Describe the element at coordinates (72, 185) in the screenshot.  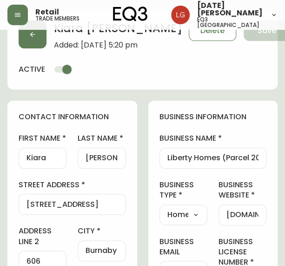
I see `label: street address` at that location.